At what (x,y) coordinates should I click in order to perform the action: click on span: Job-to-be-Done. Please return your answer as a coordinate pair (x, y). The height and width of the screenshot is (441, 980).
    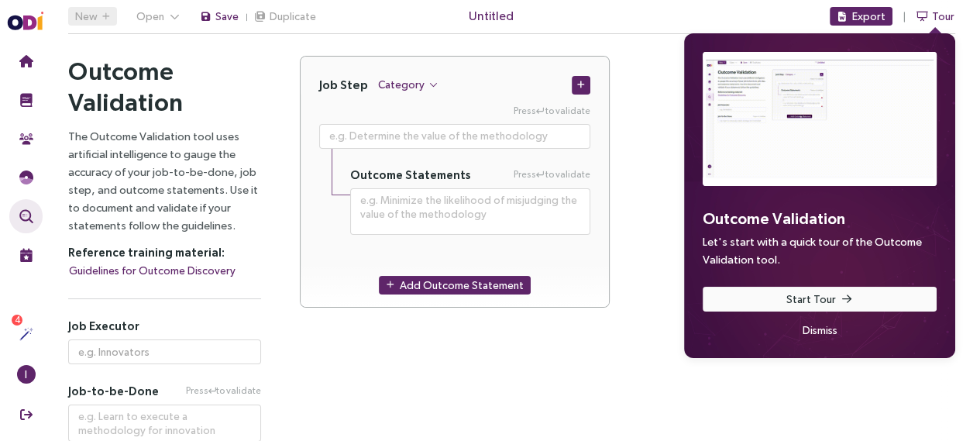
    Looking at the image, I should click on (113, 391).